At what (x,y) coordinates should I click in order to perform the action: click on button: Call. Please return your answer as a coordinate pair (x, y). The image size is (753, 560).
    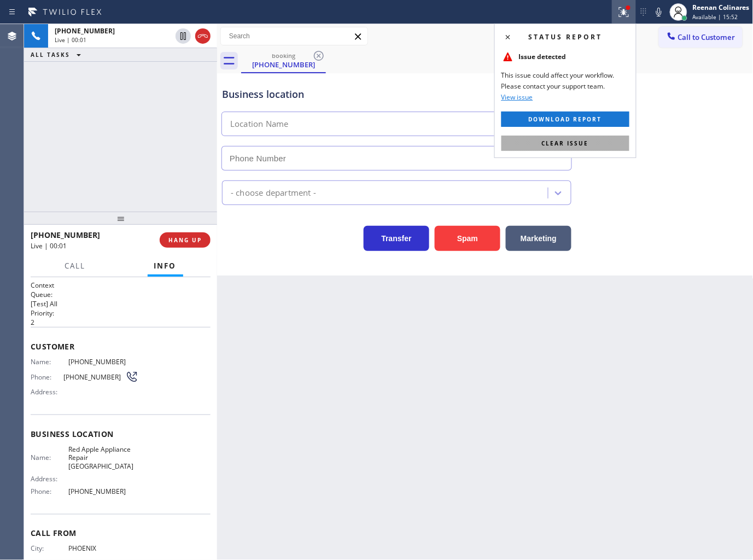
    Looking at the image, I should click on (75, 266).